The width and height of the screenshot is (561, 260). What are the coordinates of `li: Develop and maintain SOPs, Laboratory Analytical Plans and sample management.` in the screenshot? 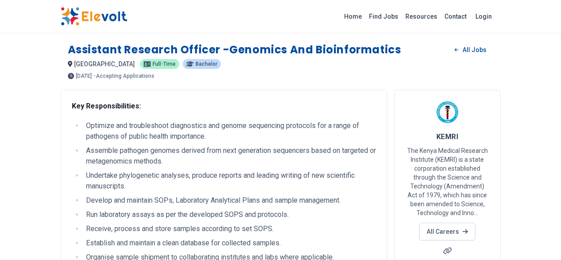 It's located at (230, 200).